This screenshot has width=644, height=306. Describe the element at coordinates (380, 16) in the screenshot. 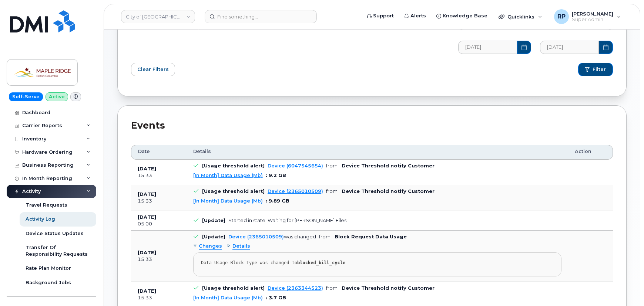

I see `a: Support` at that location.